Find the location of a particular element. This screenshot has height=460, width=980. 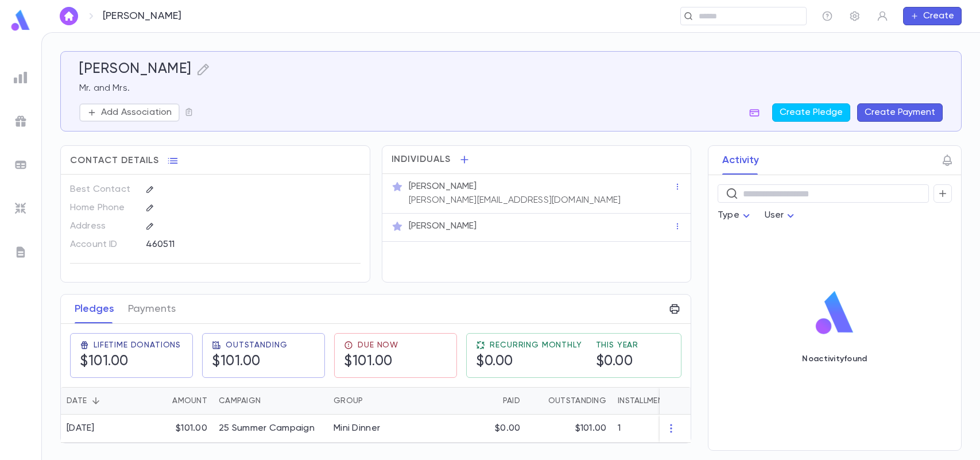

button: Create is located at coordinates (932, 16).